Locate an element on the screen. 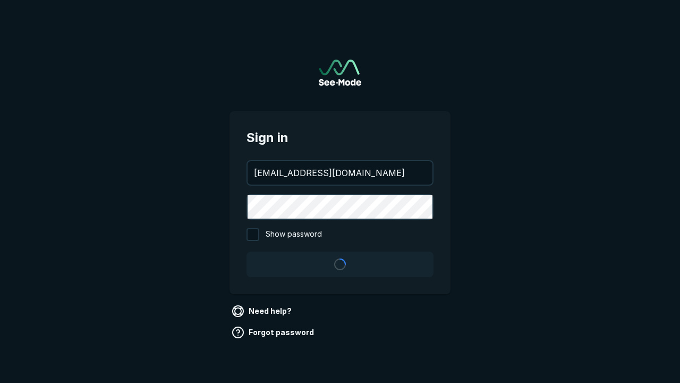  a: Go to sign in is located at coordinates (340, 72).